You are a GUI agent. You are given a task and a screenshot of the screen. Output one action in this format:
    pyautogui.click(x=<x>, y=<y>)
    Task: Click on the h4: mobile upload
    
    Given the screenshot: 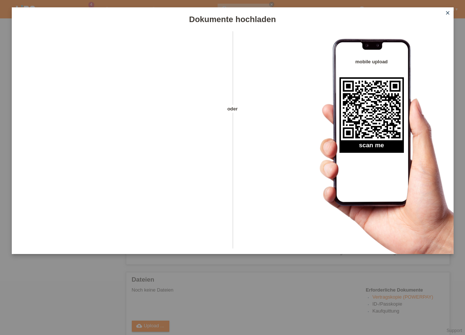 What is the action you would take?
    pyautogui.click(x=371, y=61)
    